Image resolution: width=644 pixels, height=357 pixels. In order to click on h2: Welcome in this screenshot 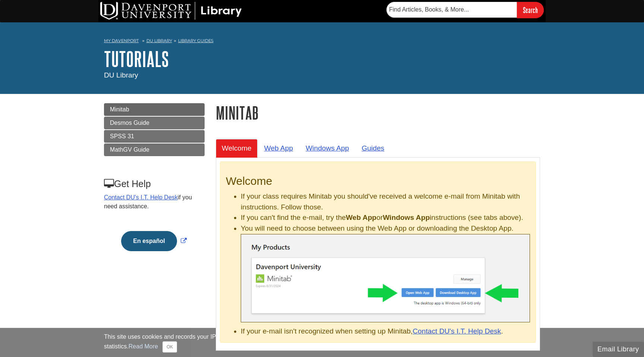, I will do `click(378, 181)`.